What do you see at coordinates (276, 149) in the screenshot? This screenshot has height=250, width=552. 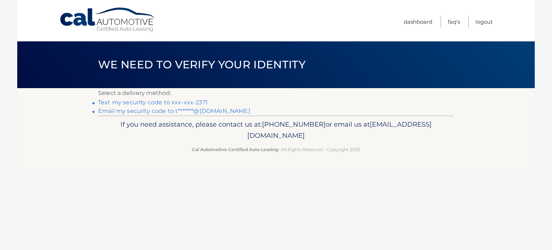 I see `p: - All Rights Reserved - Copyright 2025` at bounding box center [276, 149].